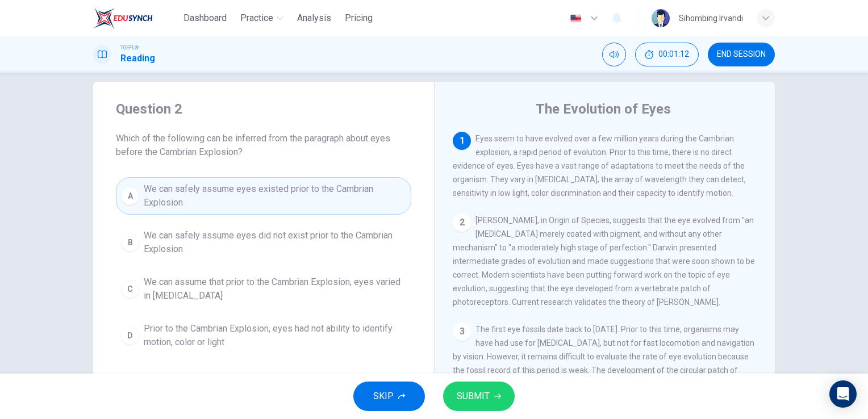 The image size is (868, 419). Describe the element at coordinates (603, 109) in the screenshot. I see `h4: The Evolution of Eyes` at that location.